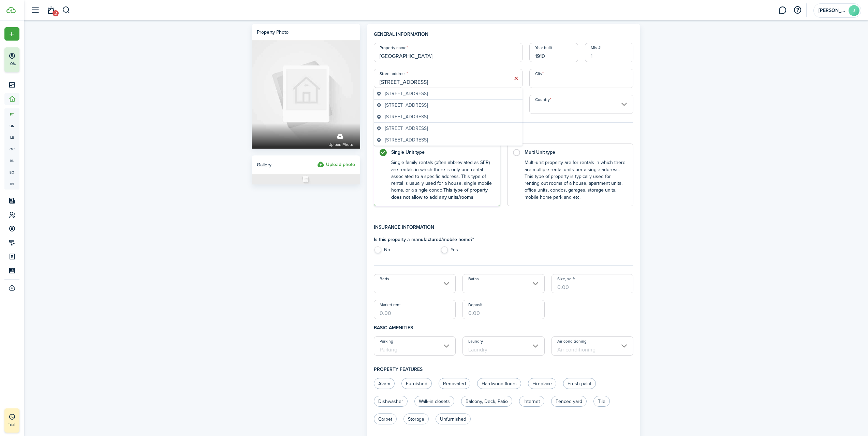  I want to click on h4: General information, so click(504, 37).